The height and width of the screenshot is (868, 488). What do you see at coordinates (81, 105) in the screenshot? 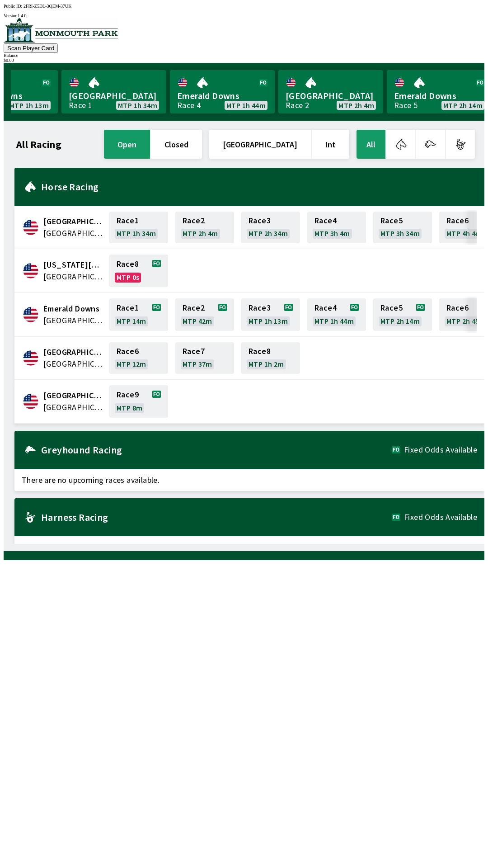
I see `div: Race 1` at bounding box center [81, 105].